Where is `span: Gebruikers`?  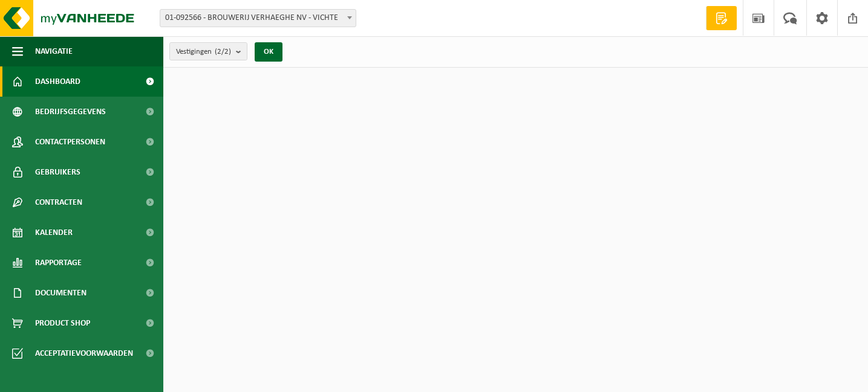 span: Gebruikers is located at coordinates (57, 172).